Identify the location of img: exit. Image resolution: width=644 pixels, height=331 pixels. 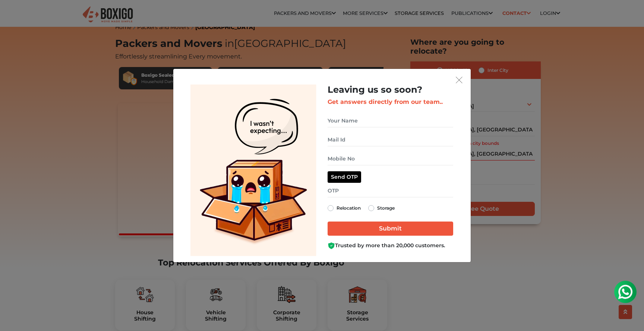
(459, 80).